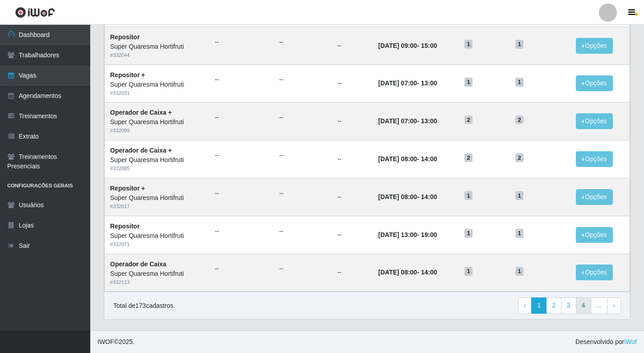 This screenshot has height=353, width=644. Describe the element at coordinates (607, 342) in the screenshot. I see `span: Desenvolvido por` at that location.